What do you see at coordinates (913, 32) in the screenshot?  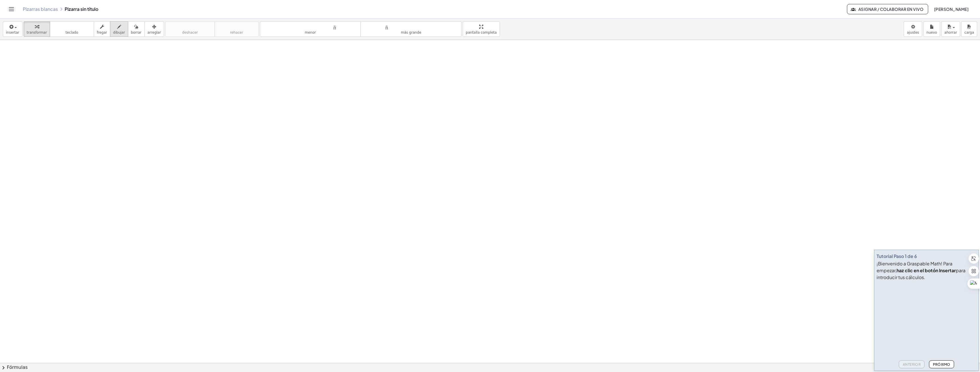 I see `font: ajustes` at bounding box center [913, 32].